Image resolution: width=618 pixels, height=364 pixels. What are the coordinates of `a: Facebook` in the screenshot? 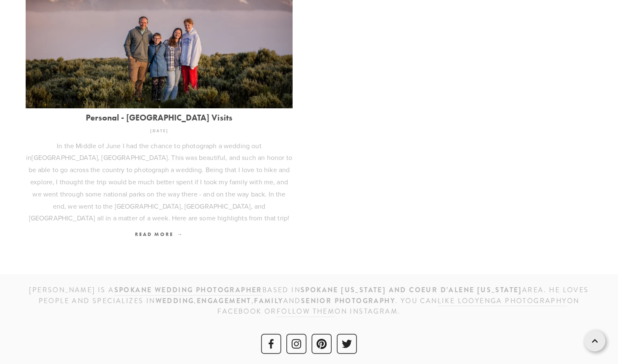 It's located at (271, 344).